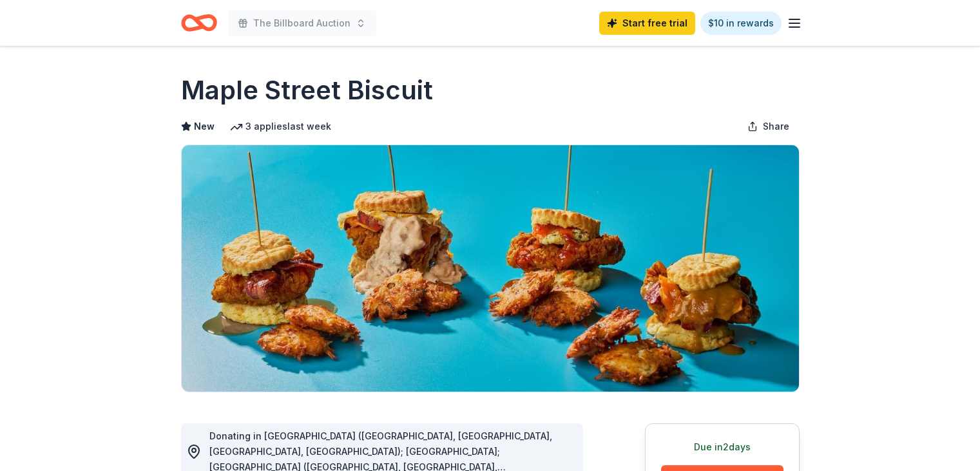 The width and height of the screenshot is (980, 471). I want to click on a: Start free trial, so click(647, 23).